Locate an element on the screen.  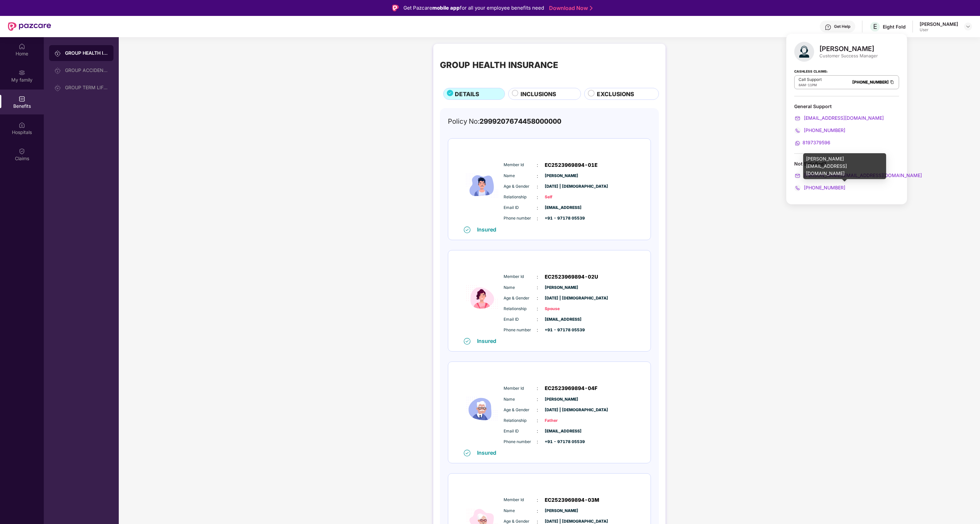
img: Stroke is located at coordinates (591, 8).